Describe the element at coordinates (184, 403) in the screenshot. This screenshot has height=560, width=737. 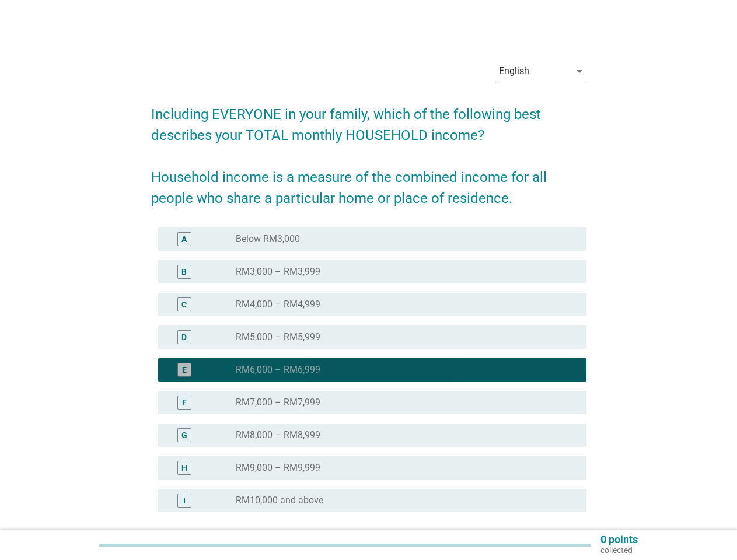
I see `div: F` at that location.